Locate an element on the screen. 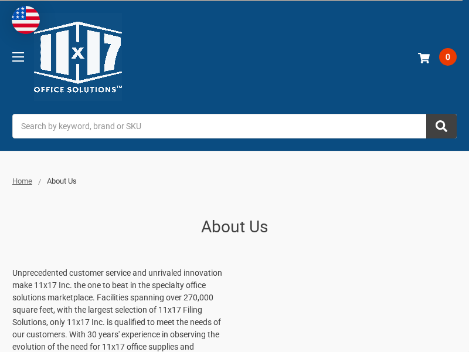 The width and height of the screenshot is (469, 352). a: 0 is located at coordinates (436, 57).